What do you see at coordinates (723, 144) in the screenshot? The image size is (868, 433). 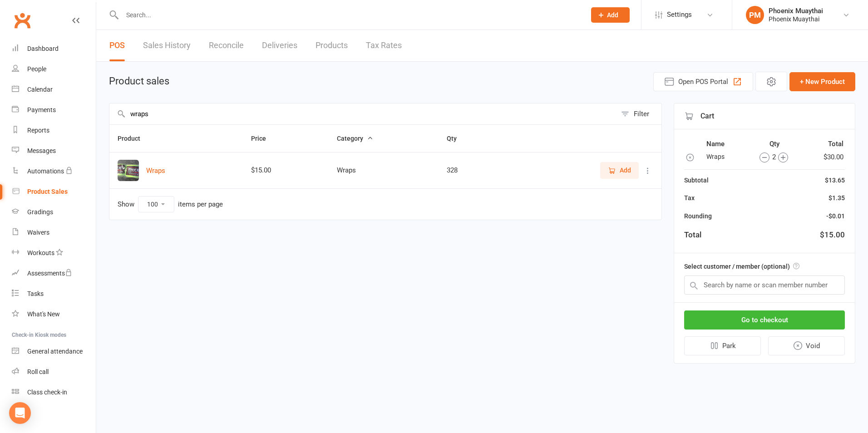 I see `th: Name` at bounding box center [723, 144].